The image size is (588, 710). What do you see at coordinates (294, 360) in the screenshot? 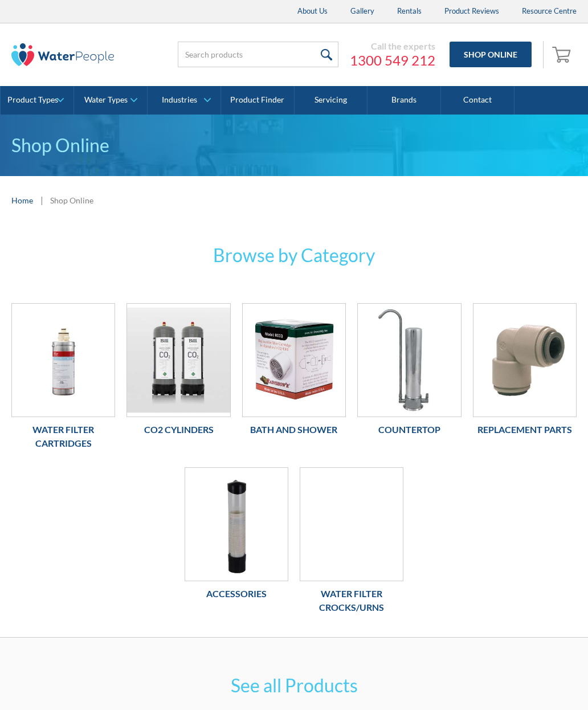
I see `img: Bath and Shower` at bounding box center [294, 360].